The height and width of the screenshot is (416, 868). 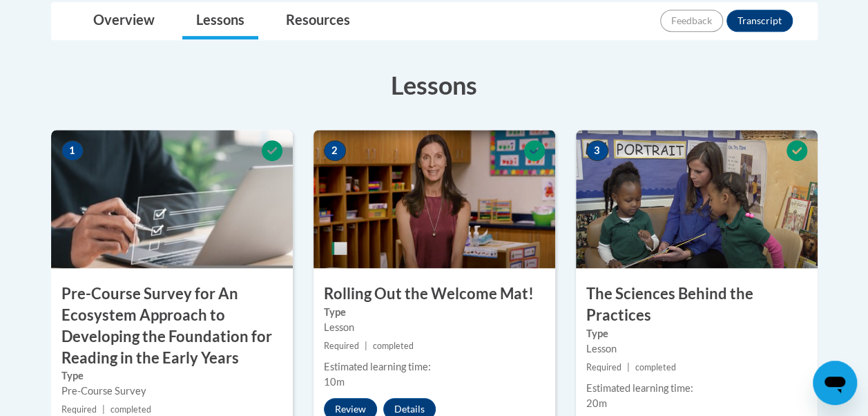 What do you see at coordinates (335, 151) in the screenshot?
I see `span: 2` at bounding box center [335, 151].